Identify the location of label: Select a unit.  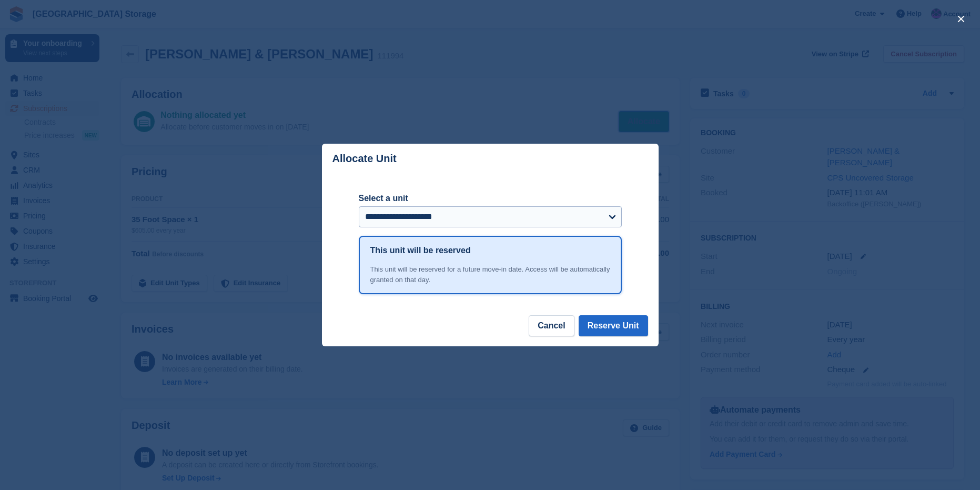
(490, 198).